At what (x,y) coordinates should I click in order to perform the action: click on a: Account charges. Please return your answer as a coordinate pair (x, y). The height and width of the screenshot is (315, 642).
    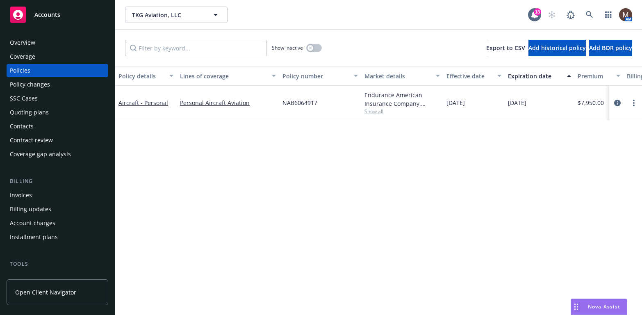
    Looking at the image, I should click on (57, 223).